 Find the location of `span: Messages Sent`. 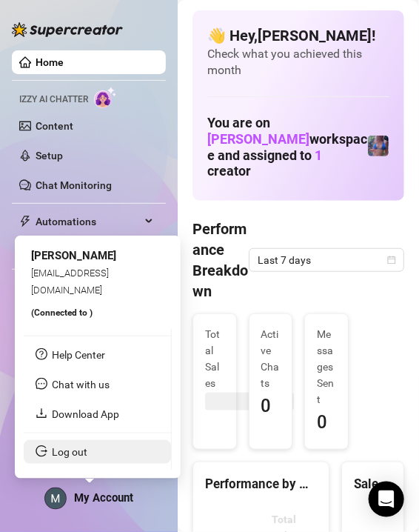

span: Messages Sent is located at coordinates (327, 366).